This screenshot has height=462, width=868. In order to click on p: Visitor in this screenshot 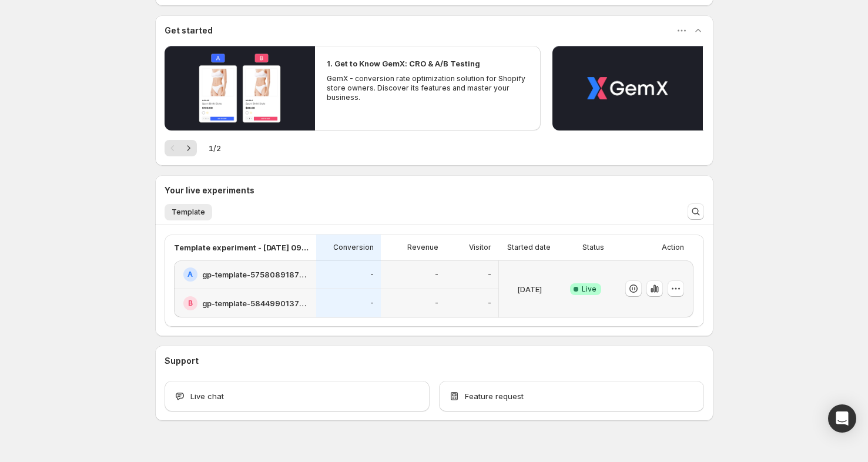, I will do `click(480, 247)`.